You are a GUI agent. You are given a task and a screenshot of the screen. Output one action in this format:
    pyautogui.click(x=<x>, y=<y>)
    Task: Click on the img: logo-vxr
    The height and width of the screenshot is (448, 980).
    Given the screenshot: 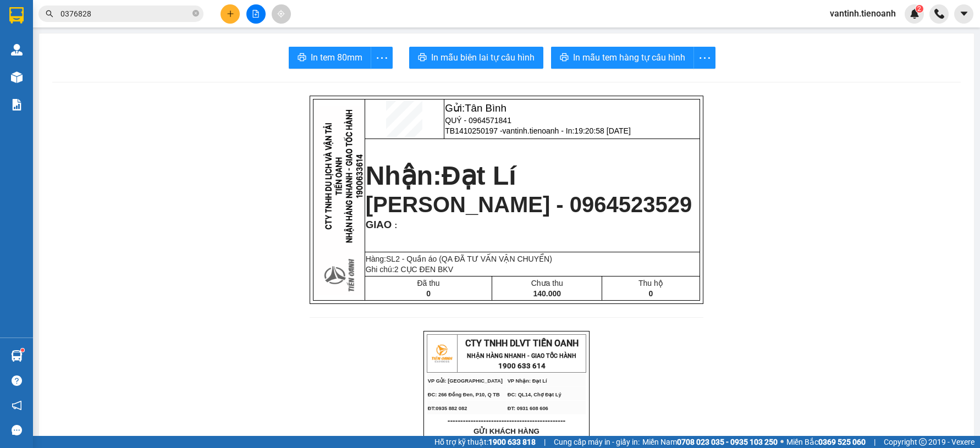 What is the action you would take?
    pyautogui.click(x=16, y=16)
    